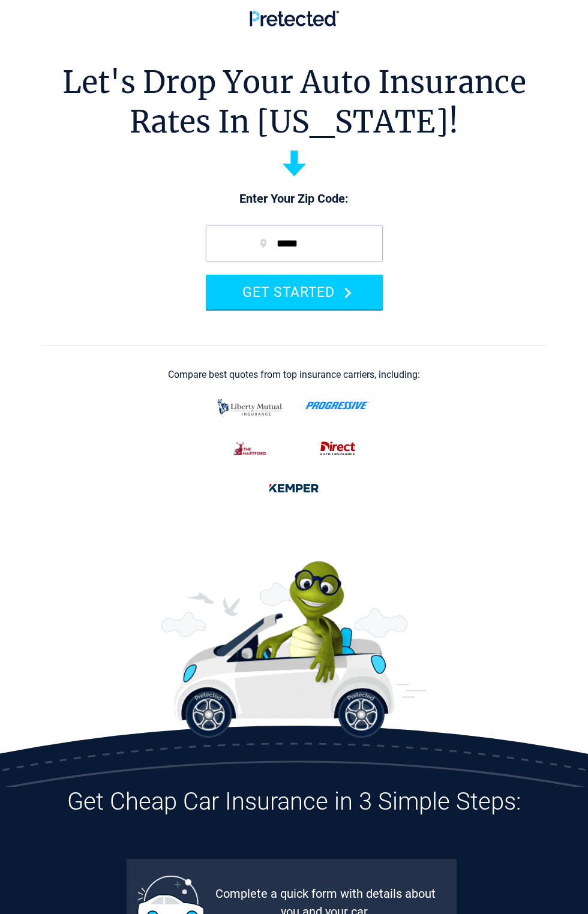 This screenshot has height=914, width=588. Describe the element at coordinates (294, 18) in the screenshot. I see `img: Pretected Logo` at that location.